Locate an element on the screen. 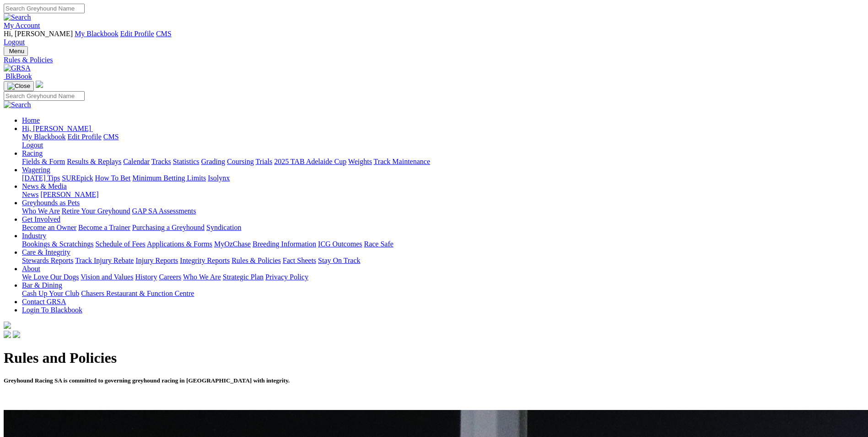  a: Racing is located at coordinates (32, 153).